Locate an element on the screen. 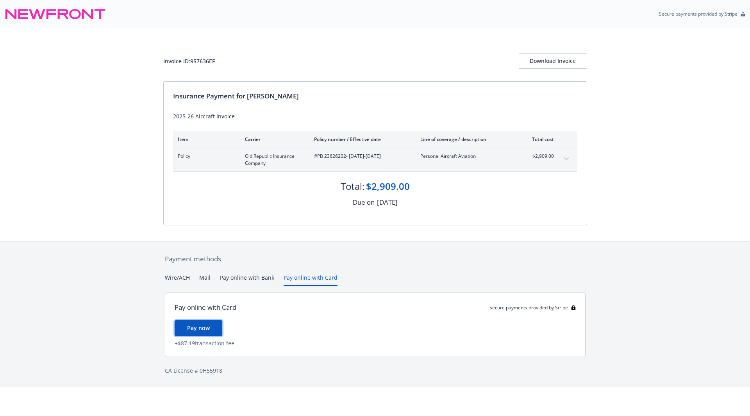  button: Pay online with Bank is located at coordinates (247, 280).